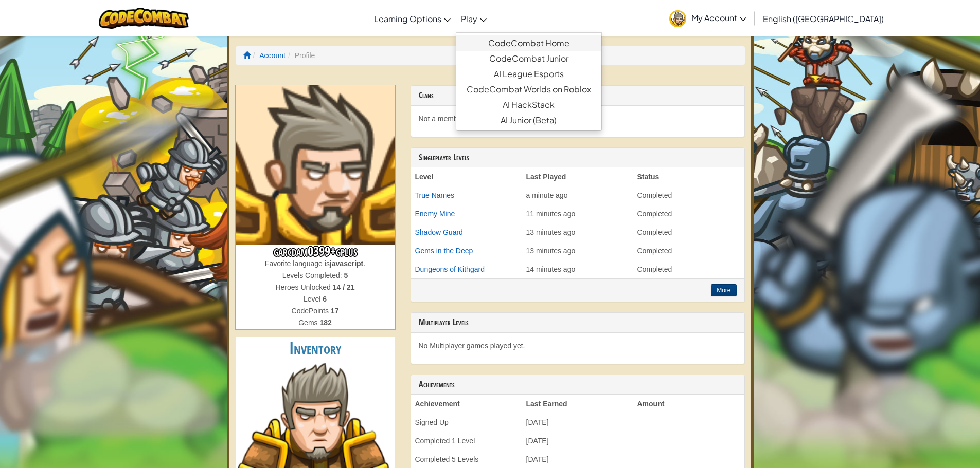 This screenshot has width=980, height=468. What do you see at coordinates (467, 441) in the screenshot?
I see `td: Completed 1 Level` at bounding box center [467, 441].